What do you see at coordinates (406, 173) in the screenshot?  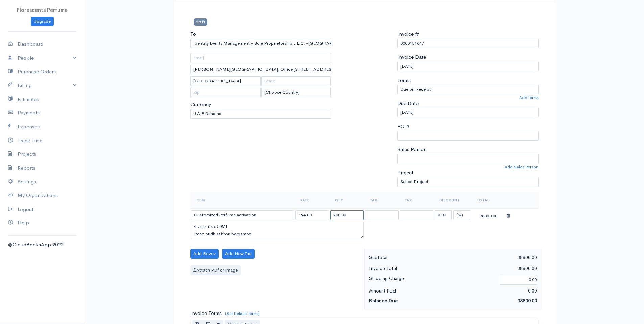 I see `label: Project` at bounding box center [406, 173].